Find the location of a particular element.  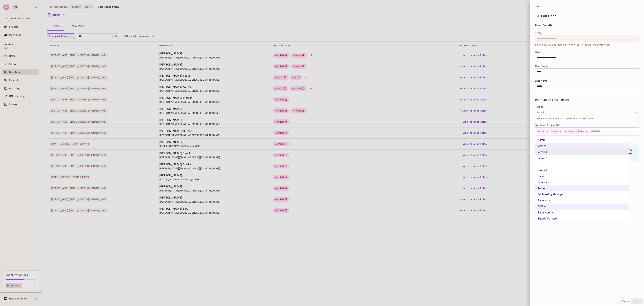

li: Viewer is located at coordinates (582, 146).